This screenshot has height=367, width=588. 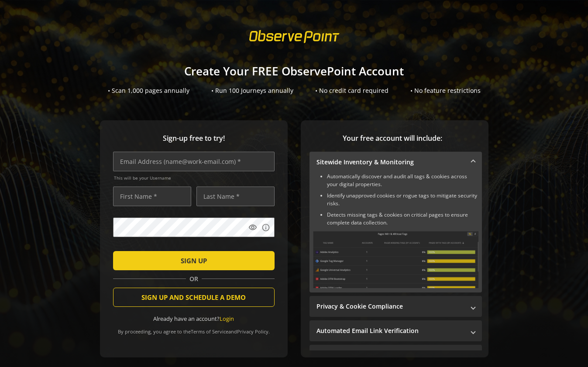 I want to click on span: Your free account will include:, so click(x=393, y=138).